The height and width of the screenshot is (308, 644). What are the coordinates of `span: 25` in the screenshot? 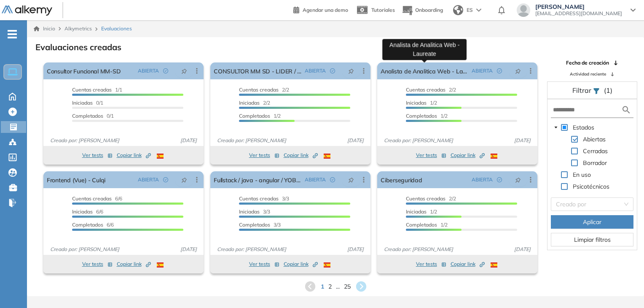 It's located at (347, 286).